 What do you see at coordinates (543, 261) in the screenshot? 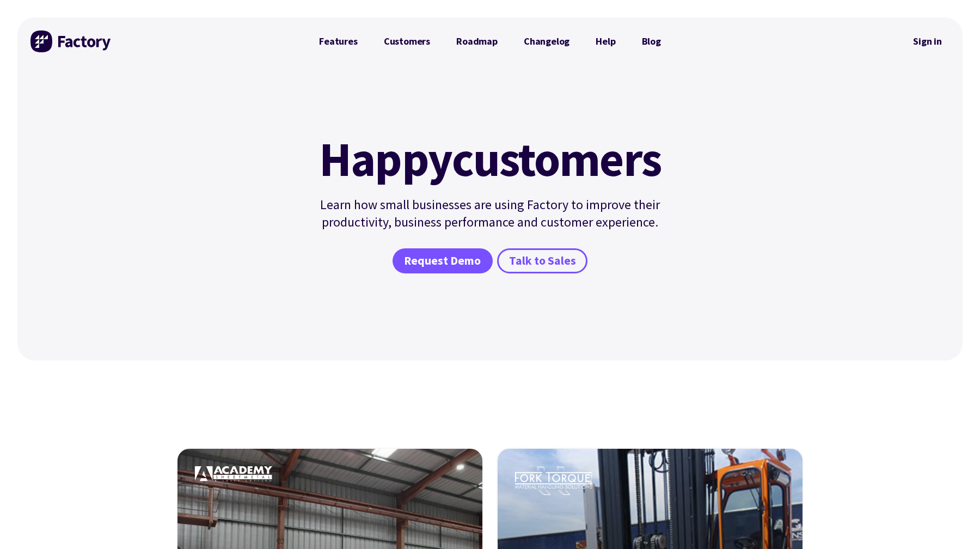
I see `span: Talk to Sales` at bounding box center [543, 261].